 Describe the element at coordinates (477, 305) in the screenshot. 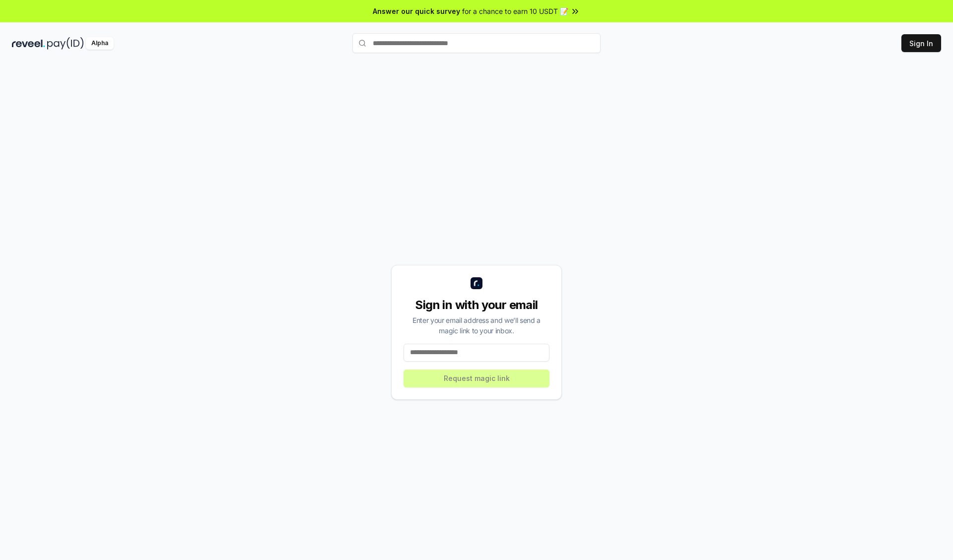

I see `div: Sign in with your email` at that location.